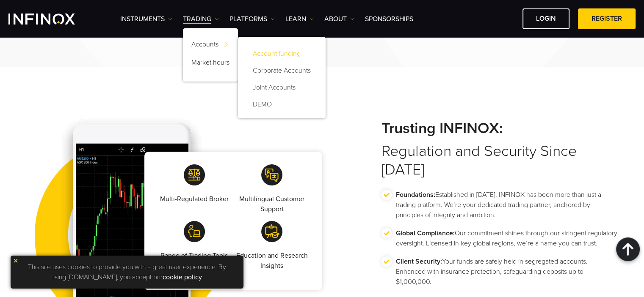 The height and width of the screenshot is (297, 644). Describe the element at coordinates (299, 19) in the screenshot. I see `a: Learn` at that location.